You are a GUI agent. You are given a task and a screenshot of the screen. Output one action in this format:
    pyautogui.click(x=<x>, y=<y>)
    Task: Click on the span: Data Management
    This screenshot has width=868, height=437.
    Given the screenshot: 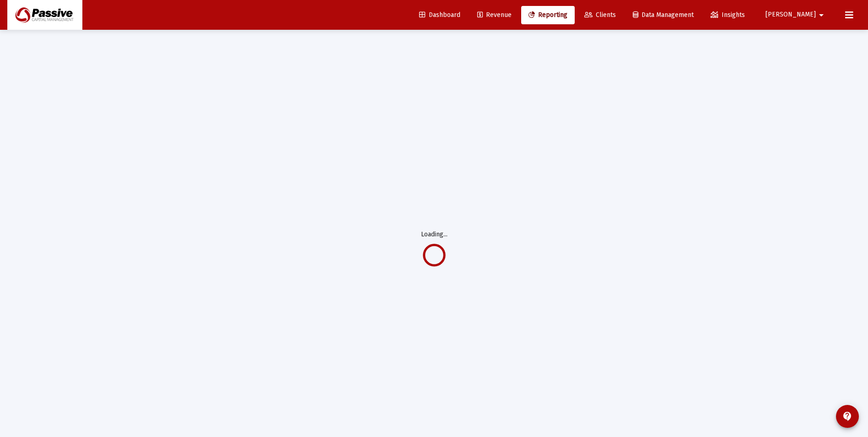 What is the action you would take?
    pyautogui.click(x=663, y=14)
    